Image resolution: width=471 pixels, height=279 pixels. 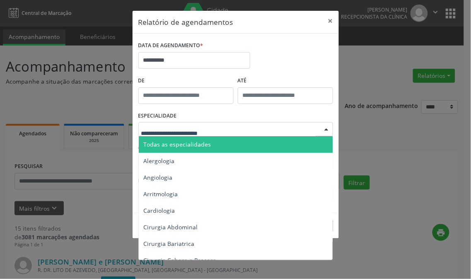 I want to click on label: DATA DE AGENDAMENTO, so click(x=171, y=46).